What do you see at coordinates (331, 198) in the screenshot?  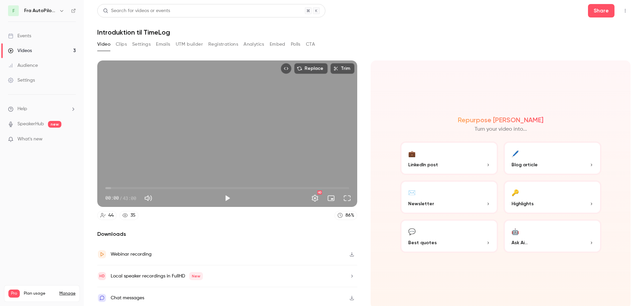 I see `div: Turn on miniplayer` at bounding box center [331, 198].